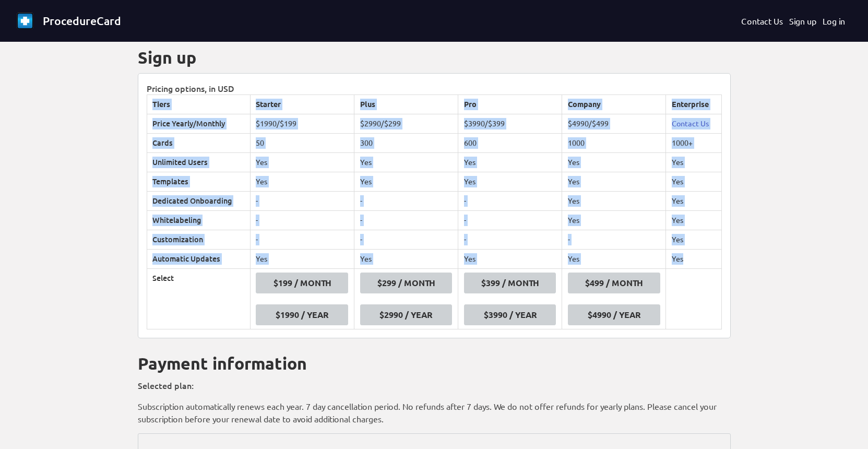  Describe the element at coordinates (834, 21) in the screenshot. I see `a: Log in` at that location.